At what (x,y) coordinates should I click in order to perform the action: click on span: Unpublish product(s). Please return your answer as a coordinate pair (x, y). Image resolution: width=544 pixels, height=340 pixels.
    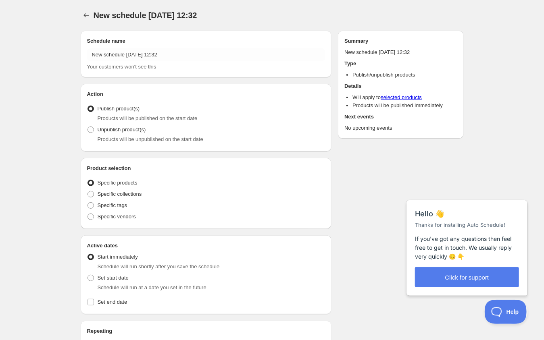
    Looking at the image, I should click on (122, 129).